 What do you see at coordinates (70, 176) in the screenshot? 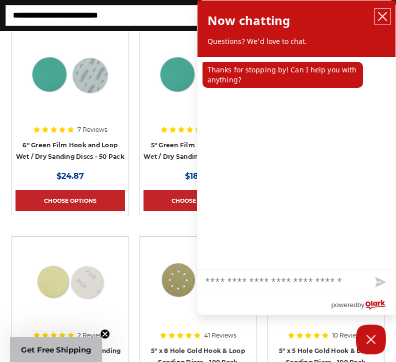
I see `span: $24.87` at bounding box center [70, 176].